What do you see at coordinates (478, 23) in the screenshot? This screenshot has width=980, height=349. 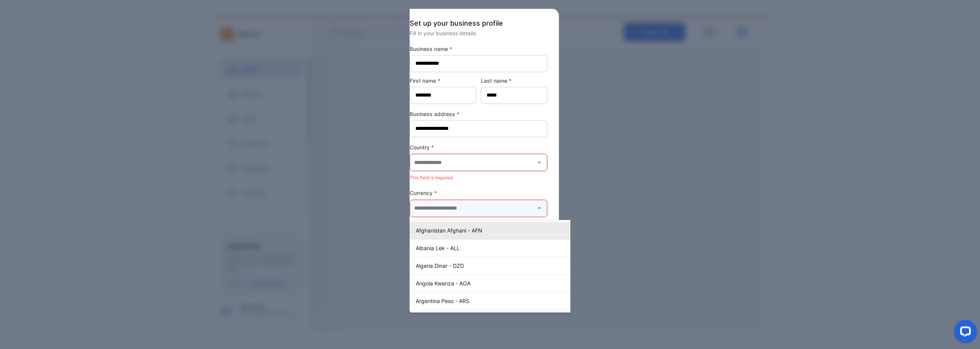 I see `p: Set up your business profile` at bounding box center [478, 23].